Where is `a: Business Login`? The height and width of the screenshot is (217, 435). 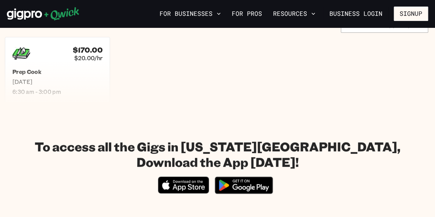 a: Business Login is located at coordinates (356, 14).